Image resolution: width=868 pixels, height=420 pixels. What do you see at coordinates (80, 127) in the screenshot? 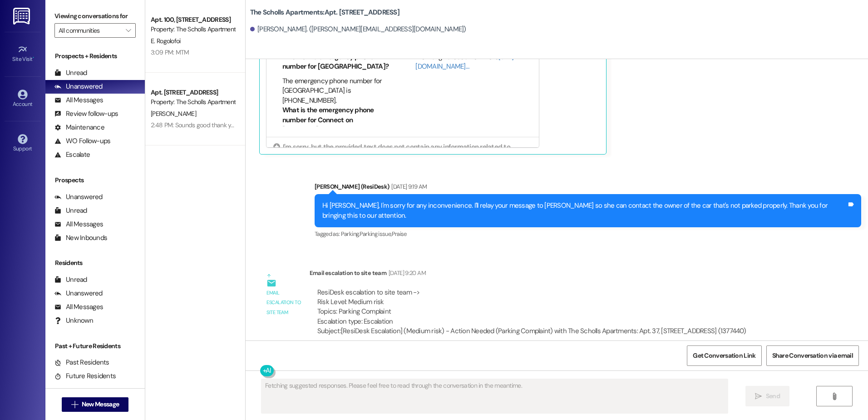
I see `div: Maintenance` at bounding box center [80, 127].